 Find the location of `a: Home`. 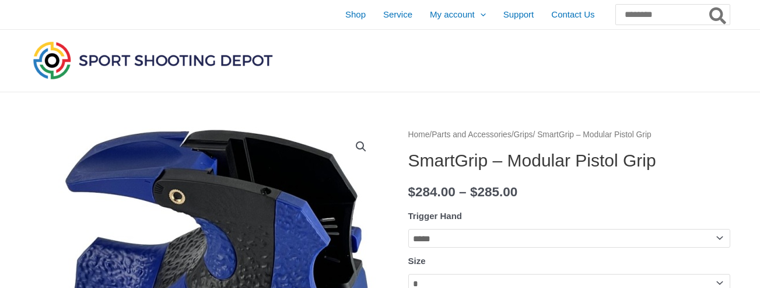

a: Home is located at coordinates (419, 134).